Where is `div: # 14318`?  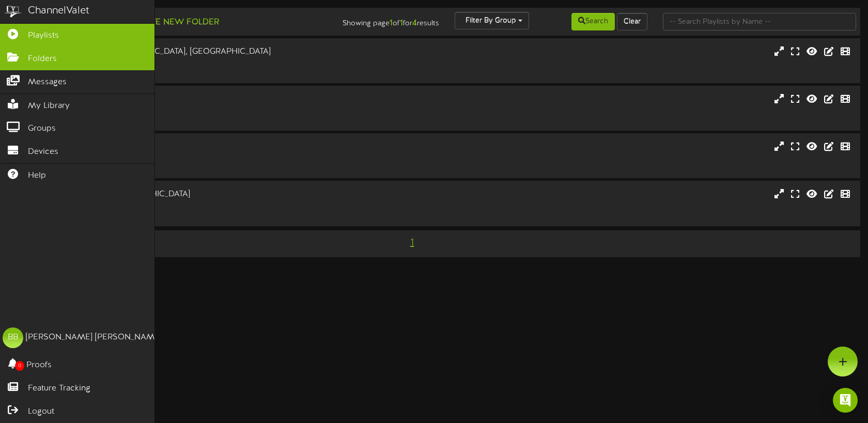 div: # 14318 is located at coordinates (205, 118).